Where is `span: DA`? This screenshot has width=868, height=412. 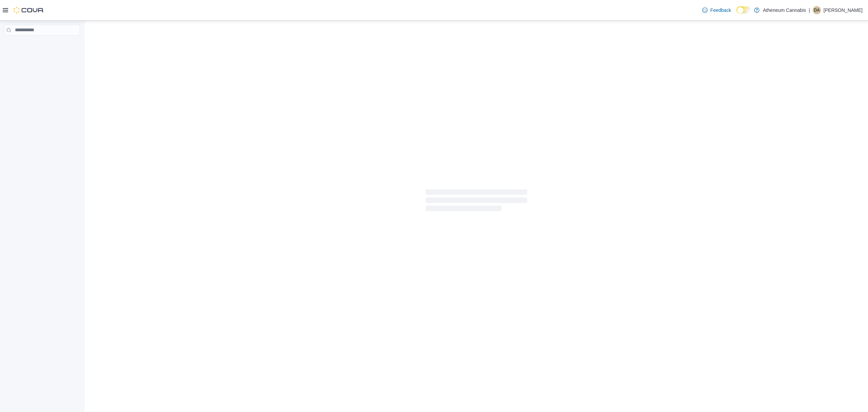 span: DA is located at coordinates (816, 10).